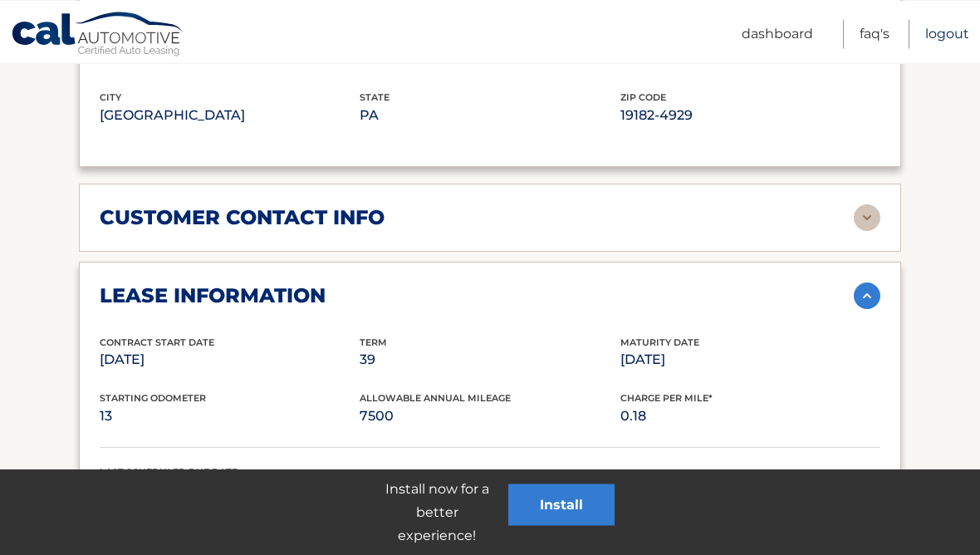  What do you see at coordinates (373, 343) in the screenshot?
I see `span: Term` at bounding box center [373, 343].